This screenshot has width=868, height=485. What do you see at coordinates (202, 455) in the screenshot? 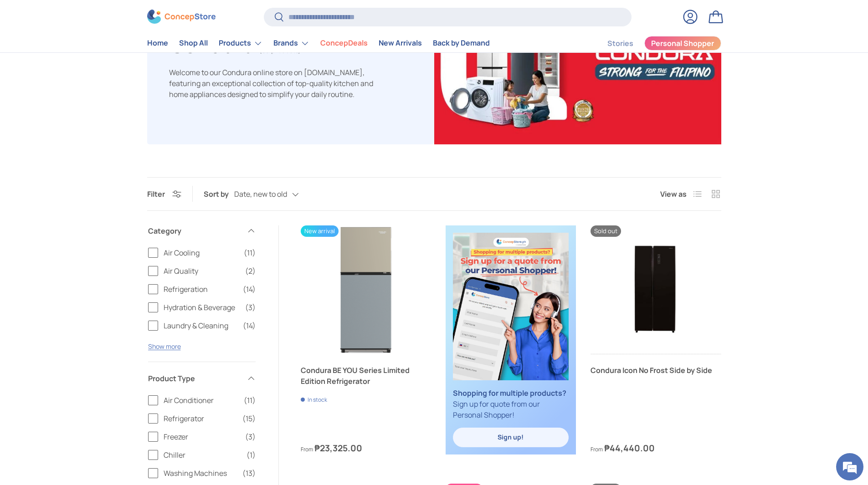
I see `span: Chiller` at bounding box center [202, 455].